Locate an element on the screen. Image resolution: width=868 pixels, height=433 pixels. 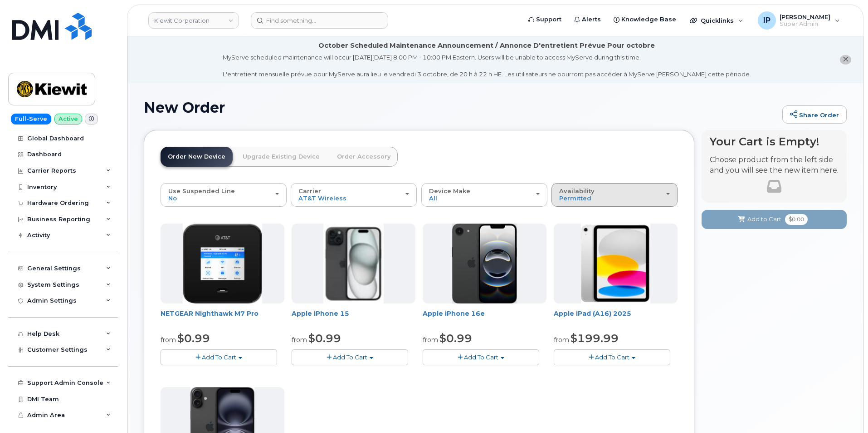
h1: New Order is located at coordinates (461, 108).